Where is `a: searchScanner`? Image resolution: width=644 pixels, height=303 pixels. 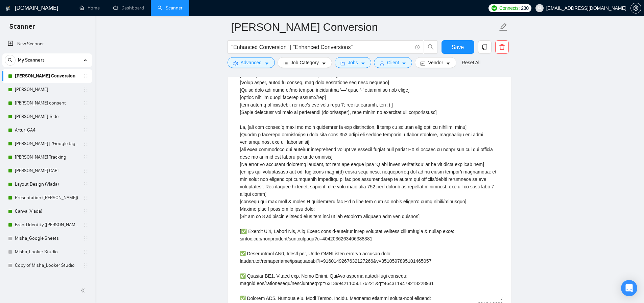 a: searchScanner is located at coordinates (170, 8).